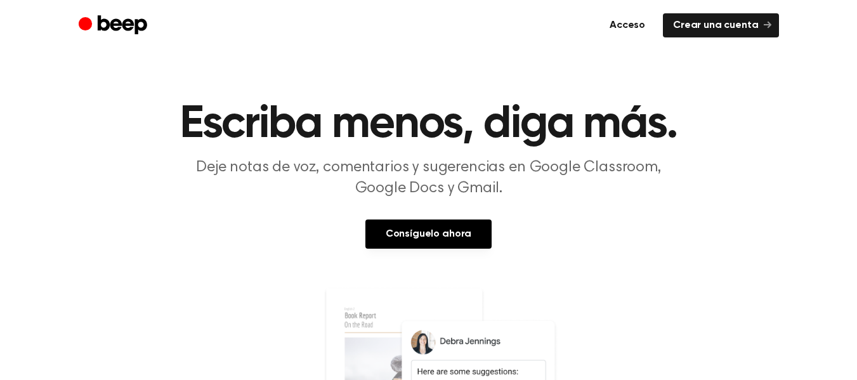 The height and width of the screenshot is (380, 857). I want to click on a: Bip, so click(114, 25).